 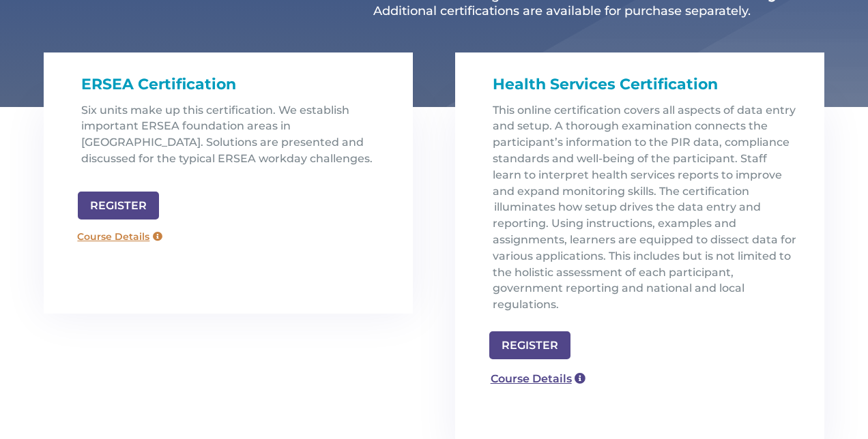 I want to click on div: Chat Widget, so click(x=756, y=366).